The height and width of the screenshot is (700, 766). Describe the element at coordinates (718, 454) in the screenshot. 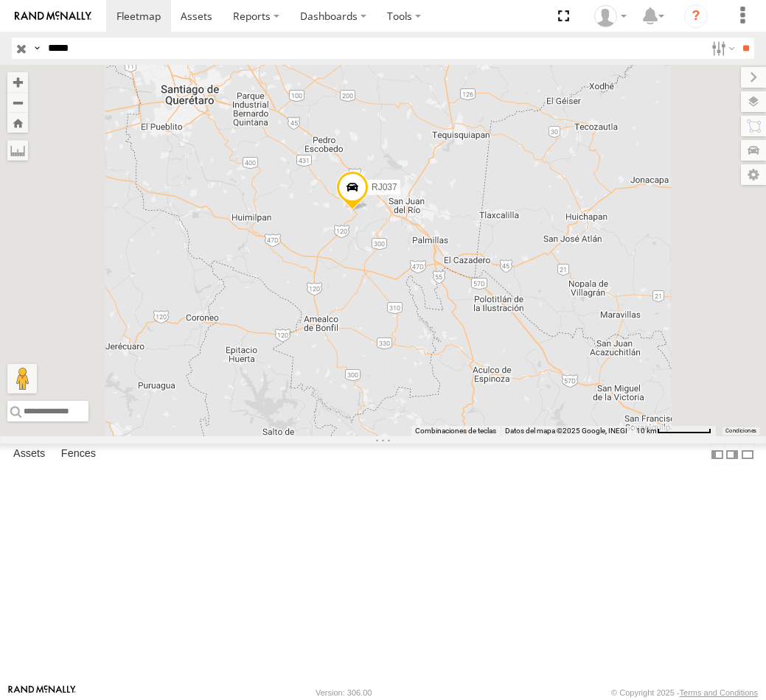

I see `label: Dock Summary Table to the Left` at that location.